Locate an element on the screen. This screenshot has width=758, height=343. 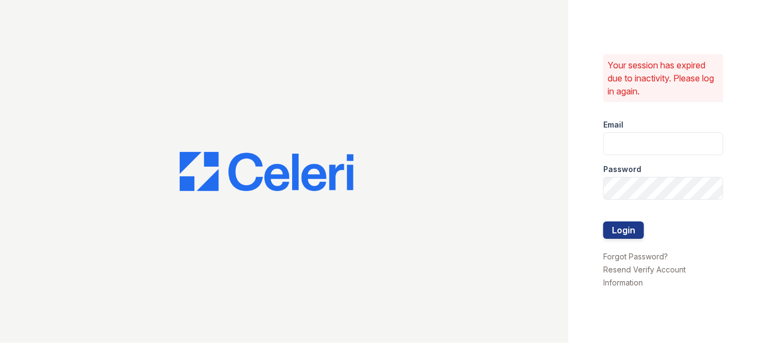
a: Resend Verify Account Information is located at coordinates (645, 276).